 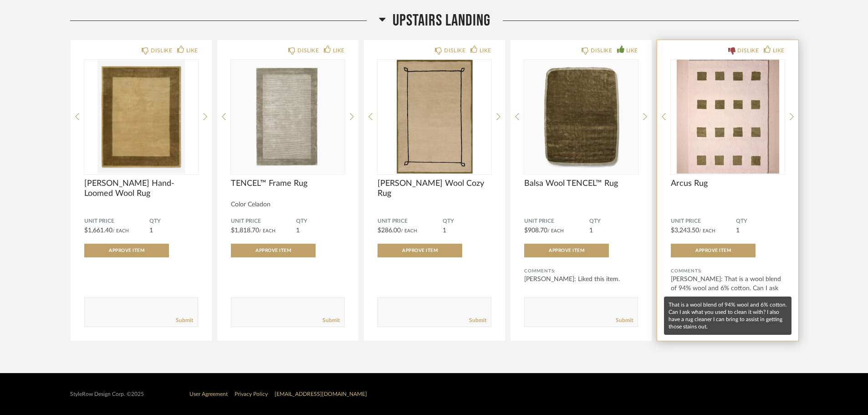 I want to click on a: Privacy Policy, so click(x=251, y=394).